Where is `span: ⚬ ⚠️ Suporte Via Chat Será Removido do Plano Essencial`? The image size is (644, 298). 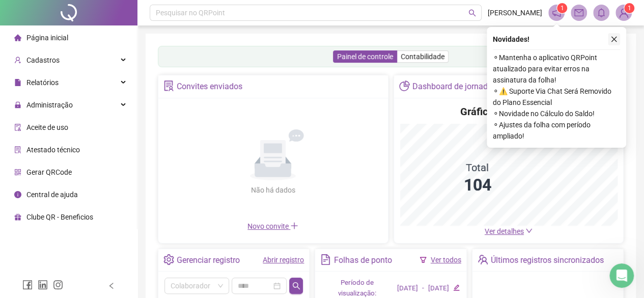
span: ⚬ ⚠️ Suporte Via Chat Será Removido do Plano Essencial is located at coordinates (556, 97).